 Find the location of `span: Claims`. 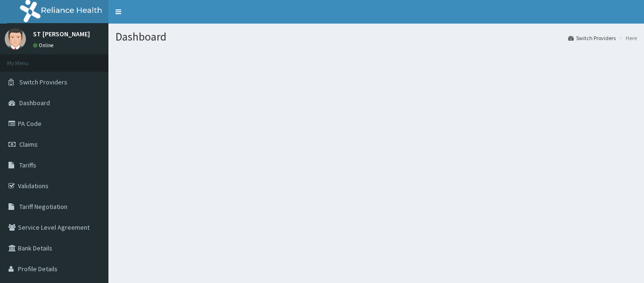

span: Claims is located at coordinates (28, 145).